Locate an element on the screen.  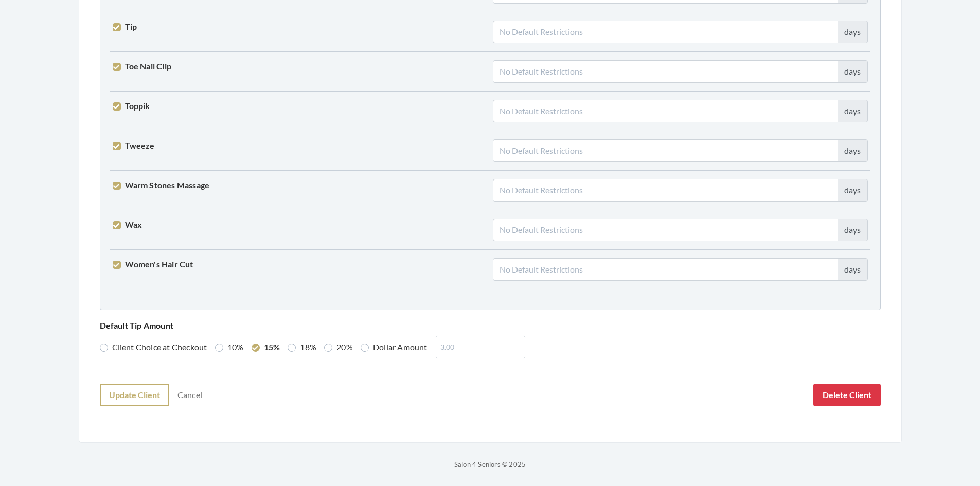
label: Tweeze is located at coordinates (134, 146).